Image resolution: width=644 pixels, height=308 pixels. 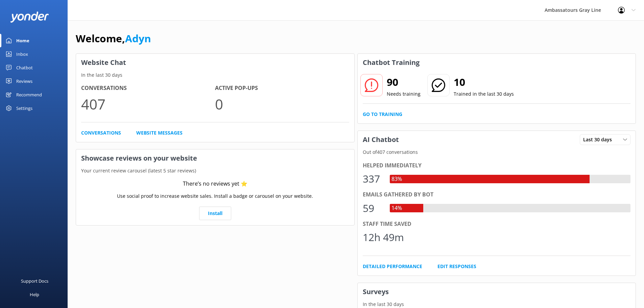 I want to click on div: 12h 49m, so click(x=383, y=237).